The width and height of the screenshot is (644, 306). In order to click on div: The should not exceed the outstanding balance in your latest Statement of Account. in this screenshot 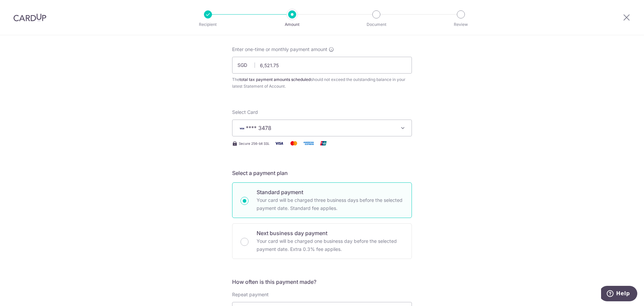, I will do `click(322, 83)`.